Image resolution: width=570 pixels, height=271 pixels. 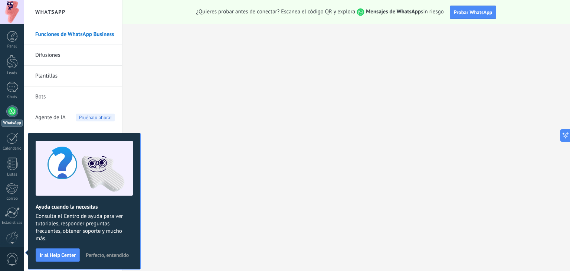 What do you see at coordinates (73, 97) in the screenshot?
I see `li: Bots` at bounding box center [73, 97].